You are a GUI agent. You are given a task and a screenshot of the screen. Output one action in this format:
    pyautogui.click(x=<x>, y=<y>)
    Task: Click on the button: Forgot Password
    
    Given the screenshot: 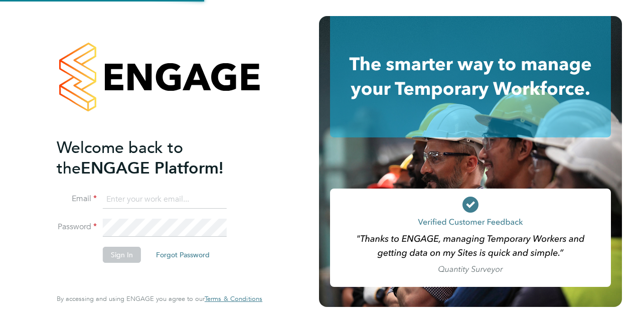 What is the action you would take?
    pyautogui.click(x=183, y=255)
    